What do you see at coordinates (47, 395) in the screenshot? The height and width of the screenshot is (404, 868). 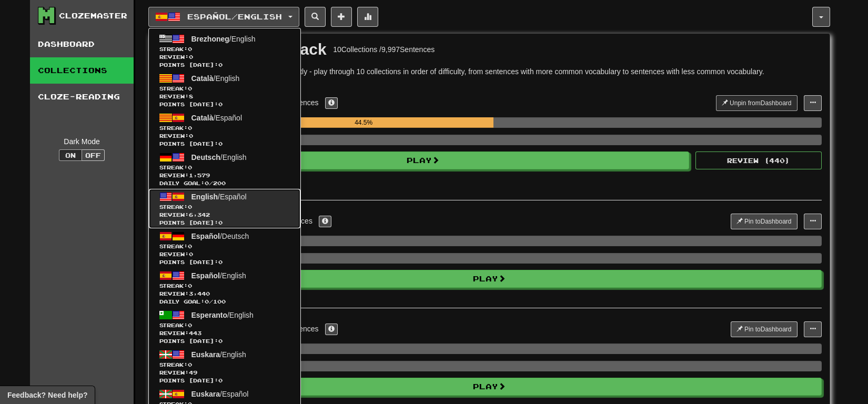 I see `span: Open feedback widget` at bounding box center [47, 395].